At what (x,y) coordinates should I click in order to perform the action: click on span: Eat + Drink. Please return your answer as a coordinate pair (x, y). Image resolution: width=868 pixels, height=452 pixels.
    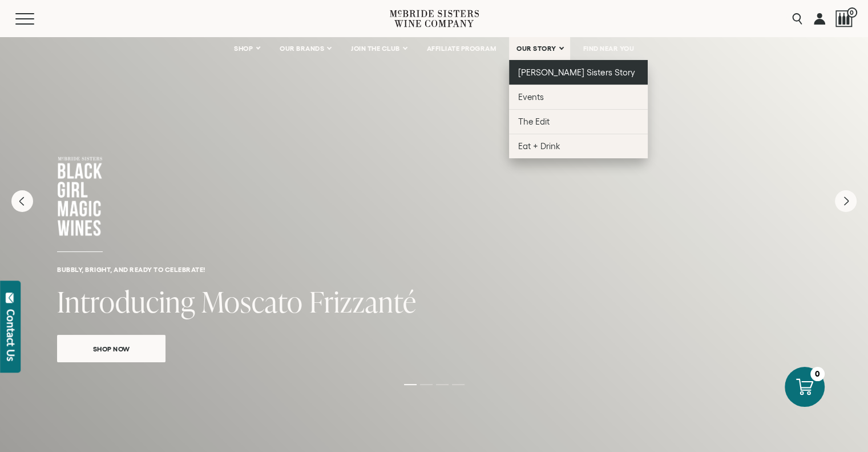
    Looking at the image, I should click on (539, 146).